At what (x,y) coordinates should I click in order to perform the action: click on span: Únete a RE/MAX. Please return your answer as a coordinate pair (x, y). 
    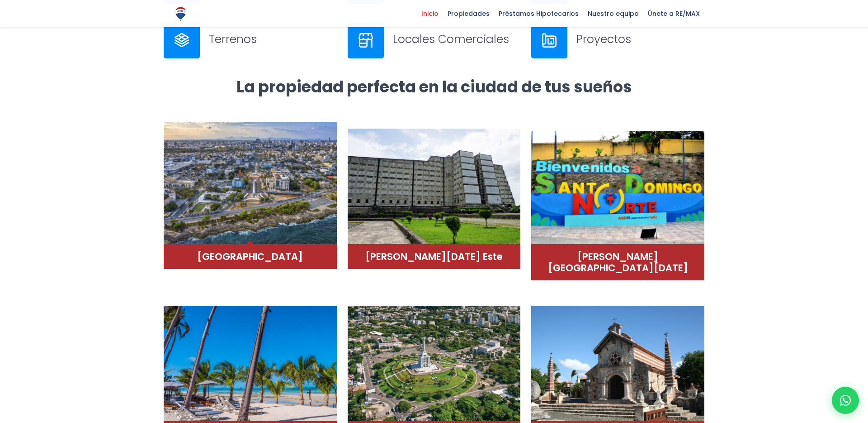
    Looking at the image, I should click on (674, 14).